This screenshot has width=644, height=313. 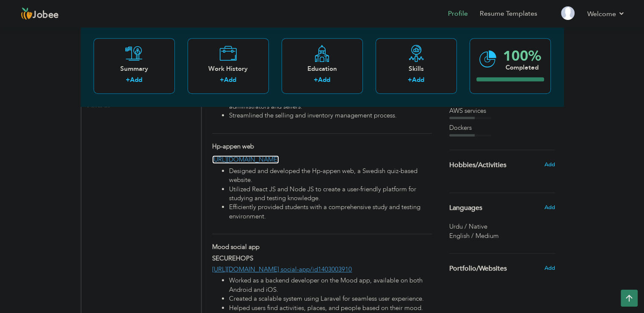 What do you see at coordinates (503, 128) in the screenshot?
I see `div: Dockers` at bounding box center [503, 128].